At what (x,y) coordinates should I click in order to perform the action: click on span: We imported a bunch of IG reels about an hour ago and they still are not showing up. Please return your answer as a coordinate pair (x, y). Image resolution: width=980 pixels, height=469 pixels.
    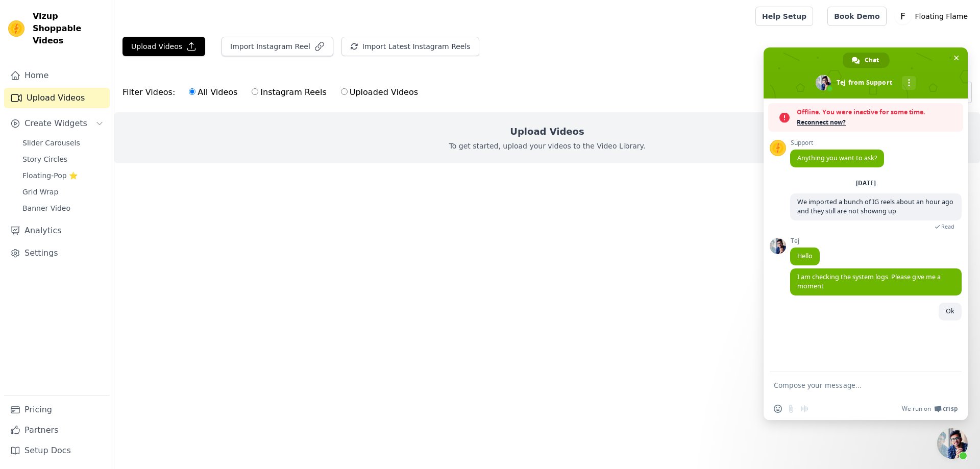
    Looking at the image, I should click on (875, 206).